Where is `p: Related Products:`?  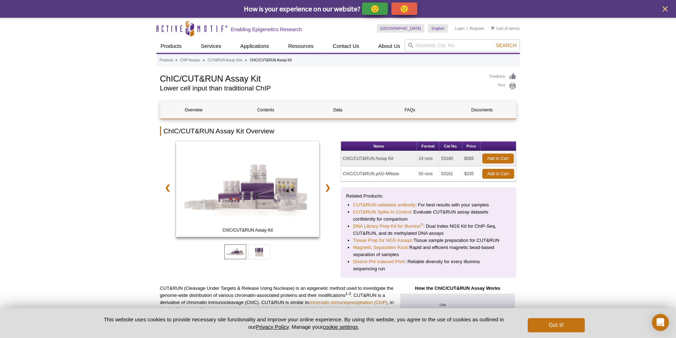
p: Related Products: is located at coordinates (429, 196).